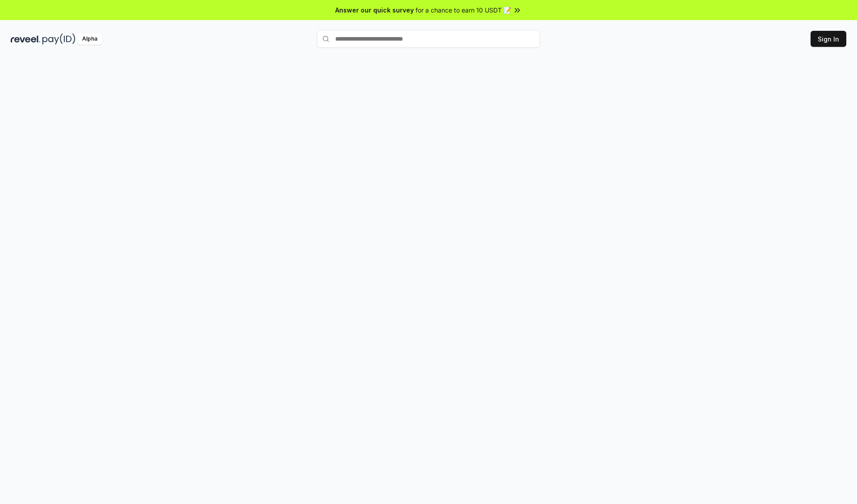 This screenshot has width=857, height=504. I want to click on span: for a chance to earn 10 USDT 📝, so click(463, 10).